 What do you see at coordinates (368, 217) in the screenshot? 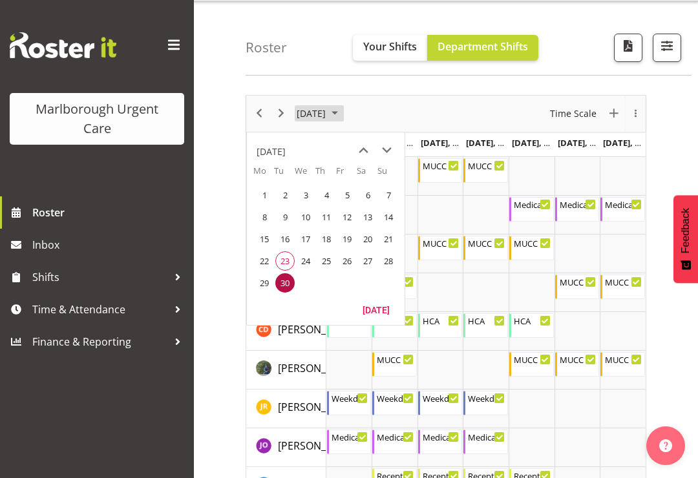
I see `span: Saturday, September 13, 2025` at bounding box center [368, 217].